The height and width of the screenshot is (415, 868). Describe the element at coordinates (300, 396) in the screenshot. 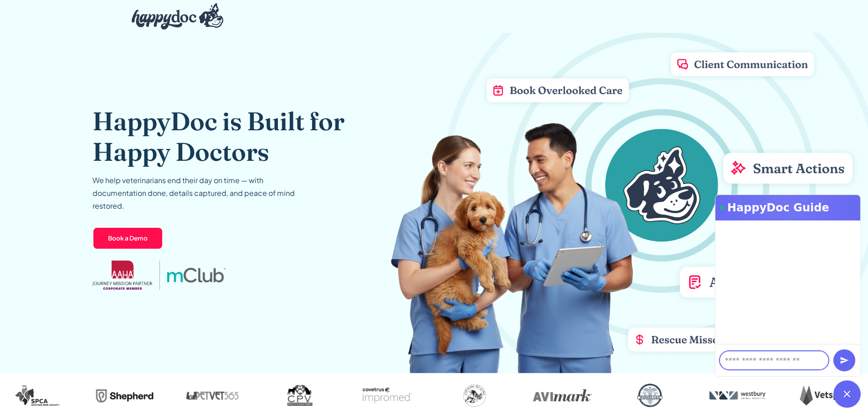

I see `img: CPV` at that location.